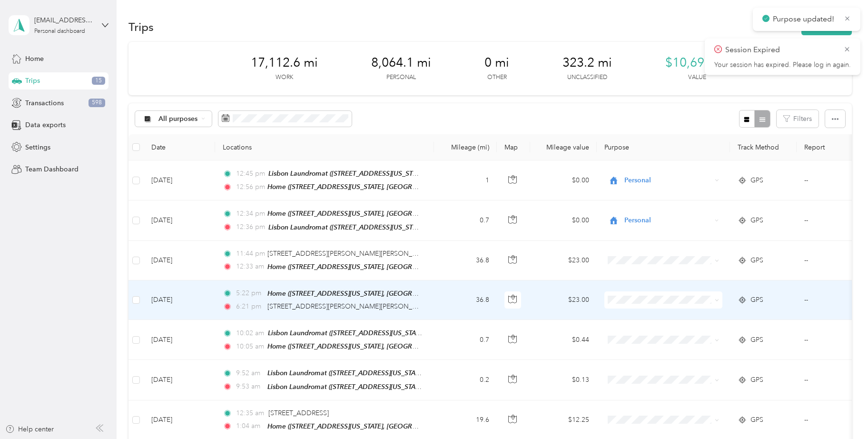  Describe the element at coordinates (465, 147) in the screenshot. I see `th: Mileage (mi)` at that location.